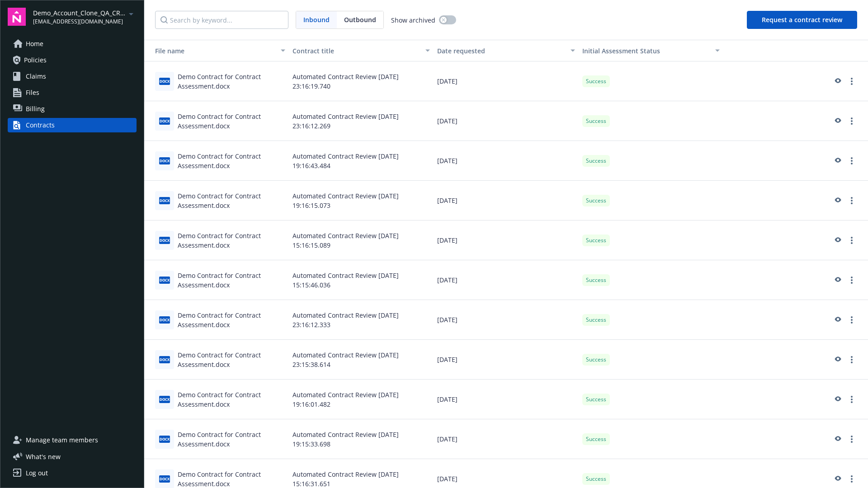  Describe the element at coordinates (40, 125) in the screenshot. I see `div: Contracts` at that location.